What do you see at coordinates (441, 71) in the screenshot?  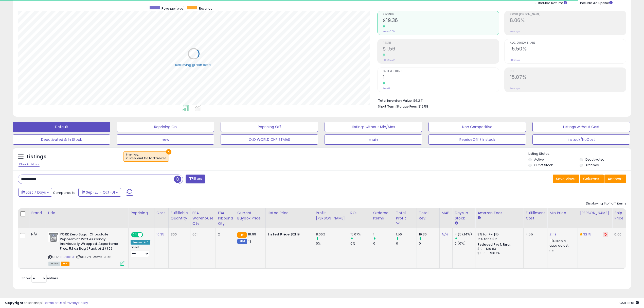 I see `span: Ordered Items` at bounding box center [441, 71].